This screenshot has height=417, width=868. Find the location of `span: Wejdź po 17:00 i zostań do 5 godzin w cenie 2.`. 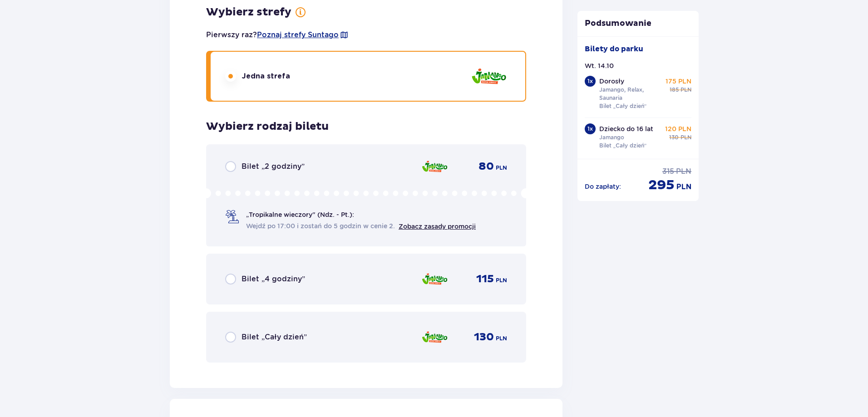

span: Wejdź po 17:00 i zostań do 5 godzin w cenie 2. is located at coordinates (321, 226).